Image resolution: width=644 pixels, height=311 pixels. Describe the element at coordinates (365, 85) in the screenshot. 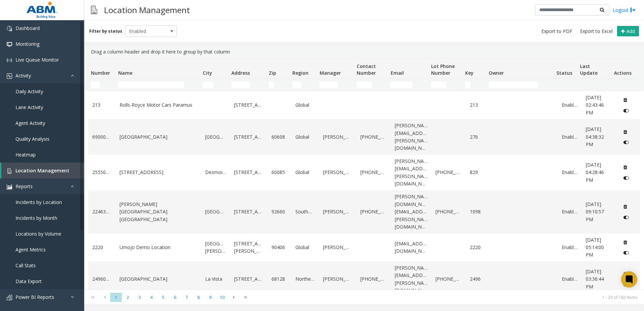

I see `input: Contact Number Filter` at that location.